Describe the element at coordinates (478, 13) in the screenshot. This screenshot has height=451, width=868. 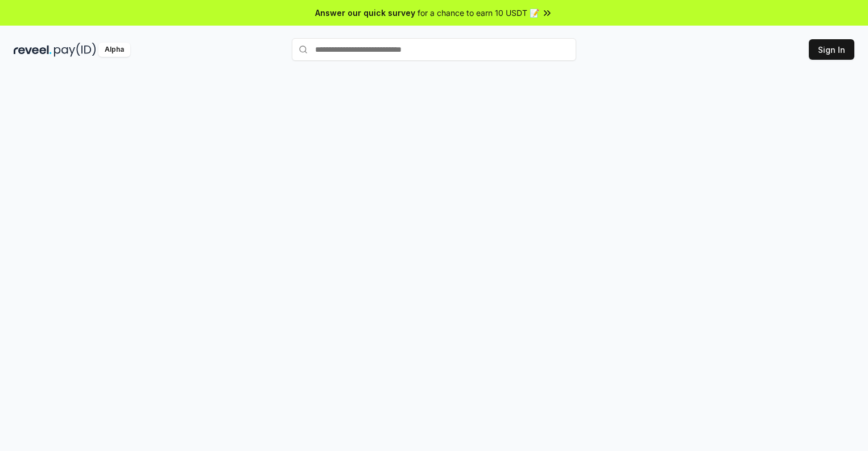
I see `span: for a chance to earn 10 USDT 📝` at that location.